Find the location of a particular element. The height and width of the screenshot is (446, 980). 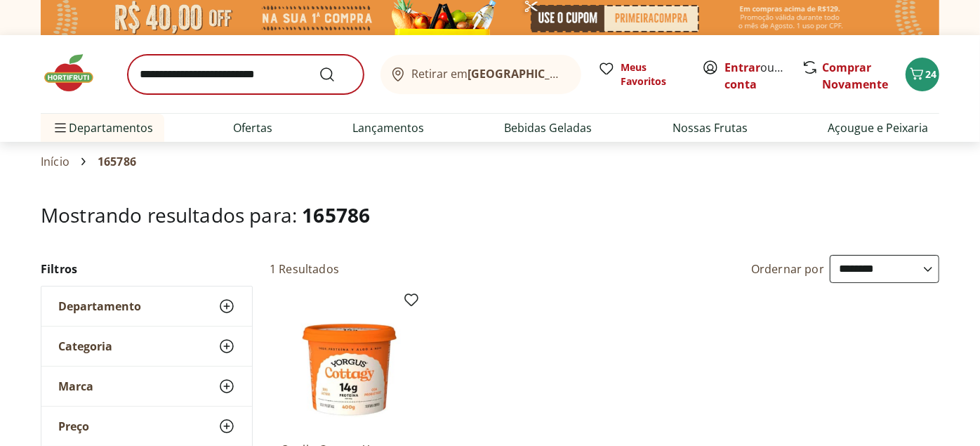

span: Departamento is located at coordinates (99, 306).